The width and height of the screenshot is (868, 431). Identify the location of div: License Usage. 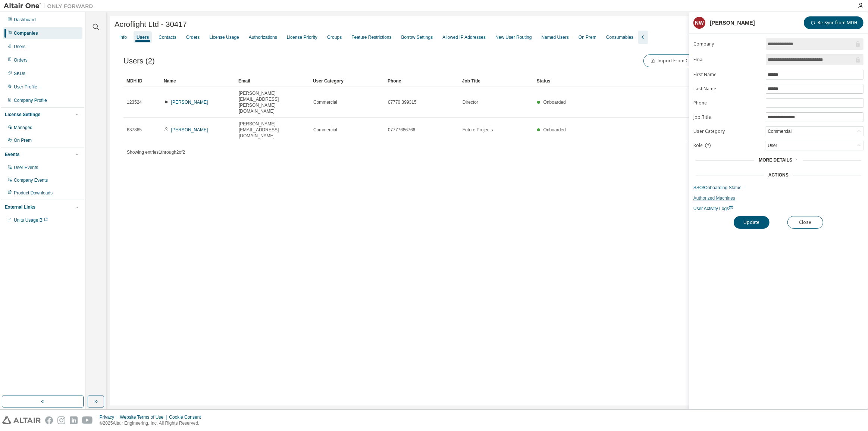
(224, 37).